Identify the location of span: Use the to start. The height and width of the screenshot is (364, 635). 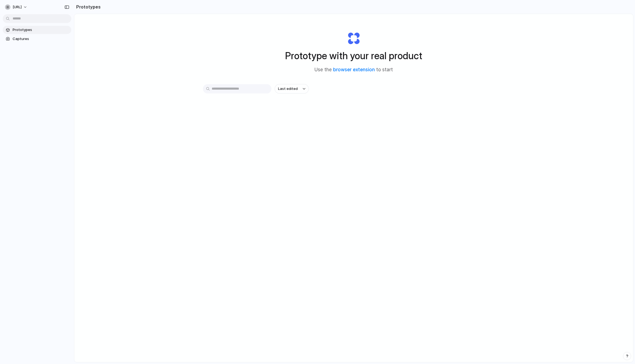
(354, 70).